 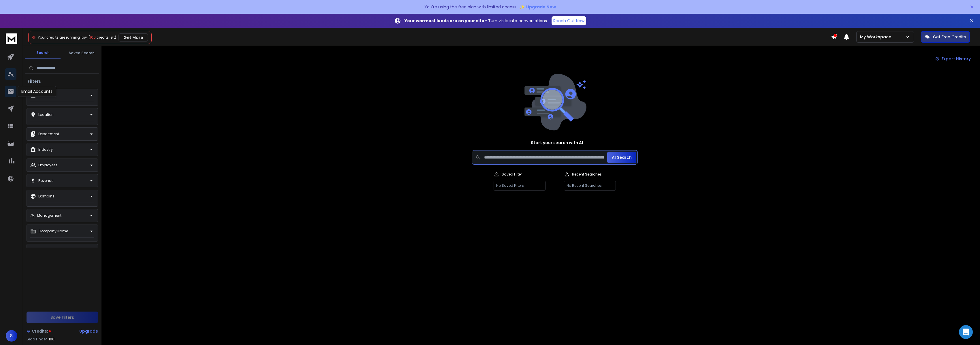 What do you see at coordinates (37, 91) in the screenshot?
I see `div: Email Accounts` at bounding box center [37, 91].